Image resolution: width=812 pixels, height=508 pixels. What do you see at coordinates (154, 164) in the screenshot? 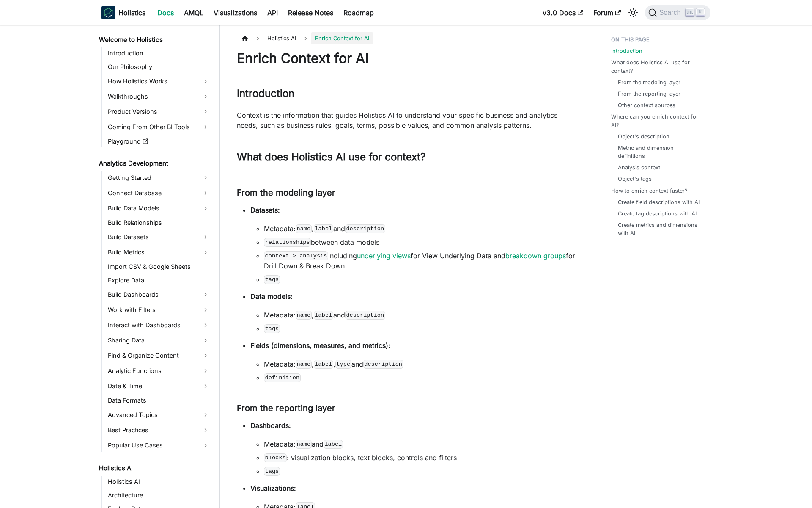
I see `a: Analytics Development` at bounding box center [154, 164].